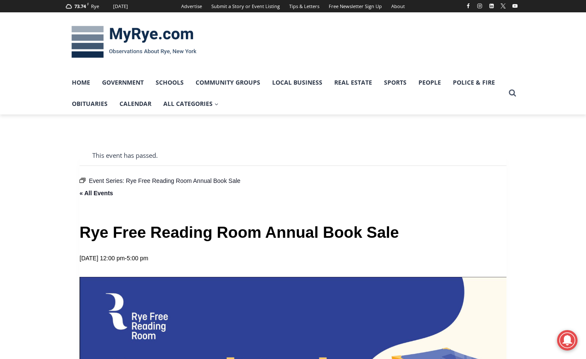 The image size is (586, 359). Describe the element at coordinates (191, 104) in the screenshot. I see `span: All Categories` at that location.